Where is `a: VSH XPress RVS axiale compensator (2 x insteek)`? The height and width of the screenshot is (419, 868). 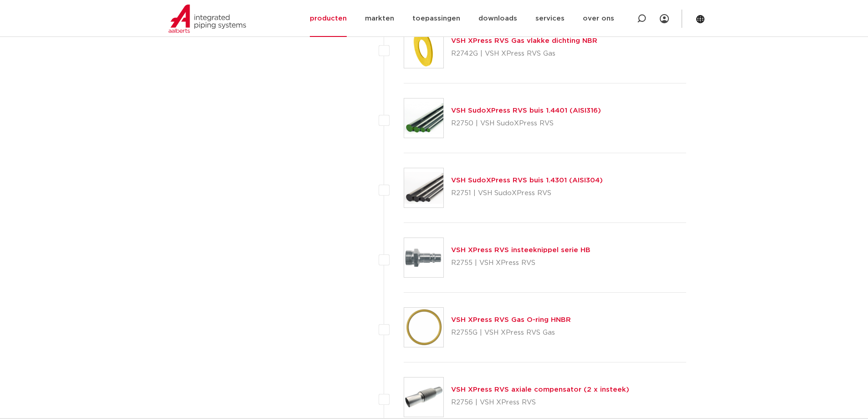
a: VSH XPress RVS axiale compensator (2 x insteek) is located at coordinates (540, 390).